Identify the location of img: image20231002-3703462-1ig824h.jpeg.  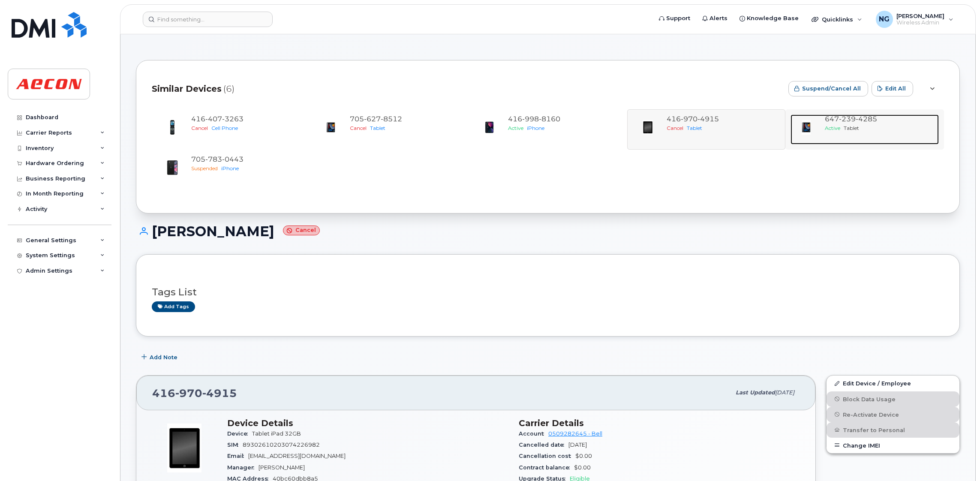
(489, 127).